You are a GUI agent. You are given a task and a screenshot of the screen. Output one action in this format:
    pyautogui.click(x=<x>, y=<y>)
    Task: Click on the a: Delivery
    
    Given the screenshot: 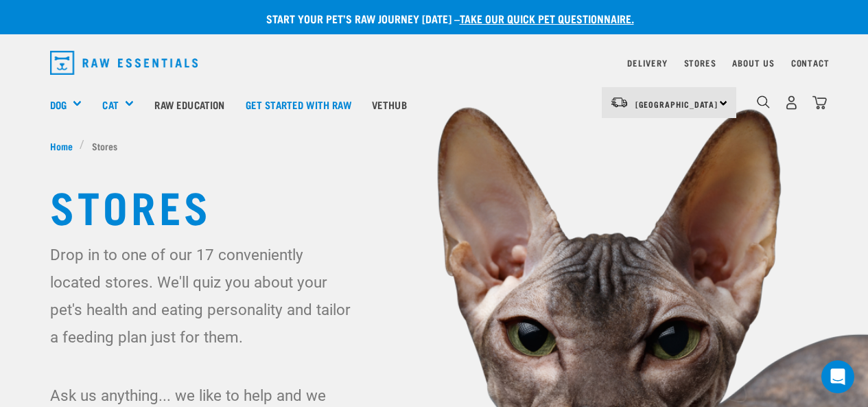 What is the action you would take?
    pyautogui.click(x=648, y=62)
    